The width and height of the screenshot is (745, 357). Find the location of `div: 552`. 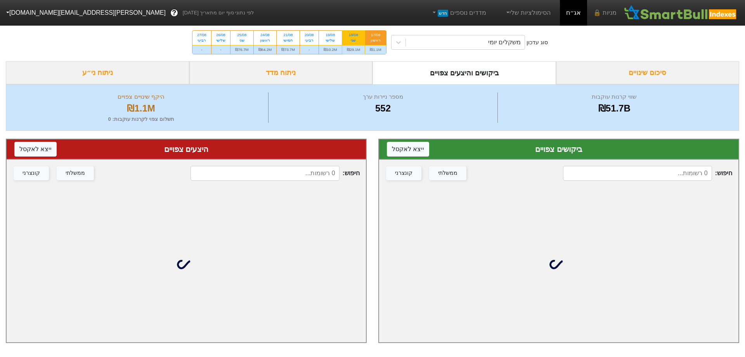

div: 552 is located at coordinates (383, 108).